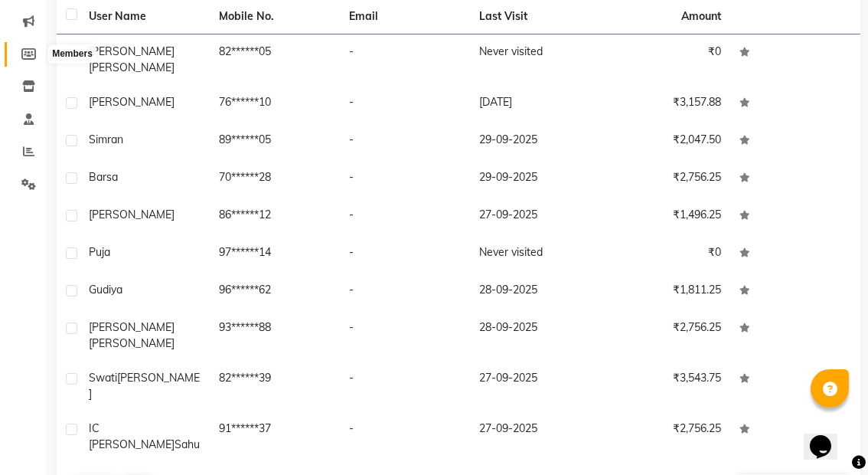 The image size is (868, 475). Describe the element at coordinates (72, 54) in the screenshot. I see `div: Members` at that location.